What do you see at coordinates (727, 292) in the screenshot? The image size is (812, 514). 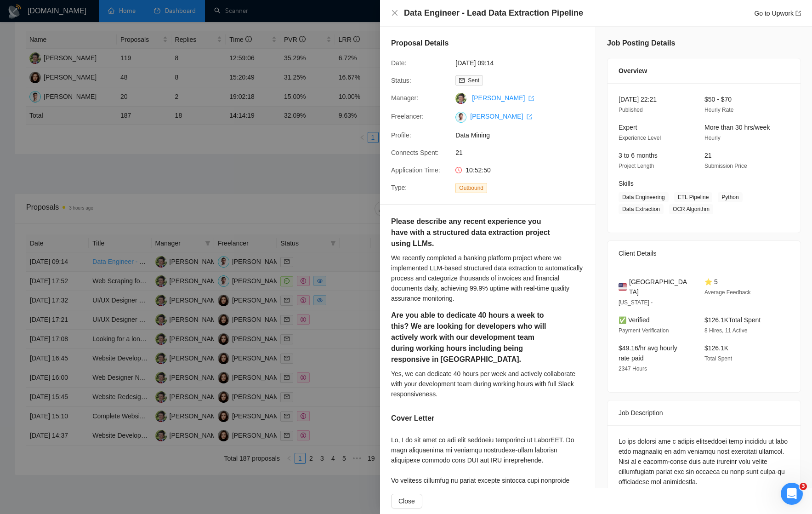 I see `span: Average Feedback` at bounding box center [727, 292].